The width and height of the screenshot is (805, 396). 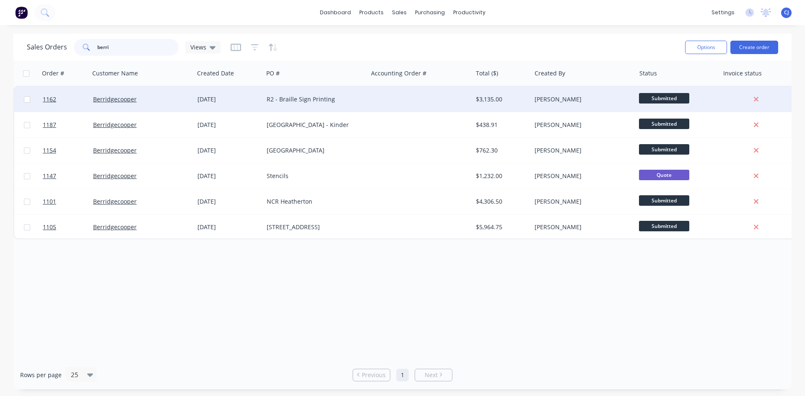 What do you see at coordinates (550, 73) in the screenshot?
I see `div: Created By` at bounding box center [550, 73].